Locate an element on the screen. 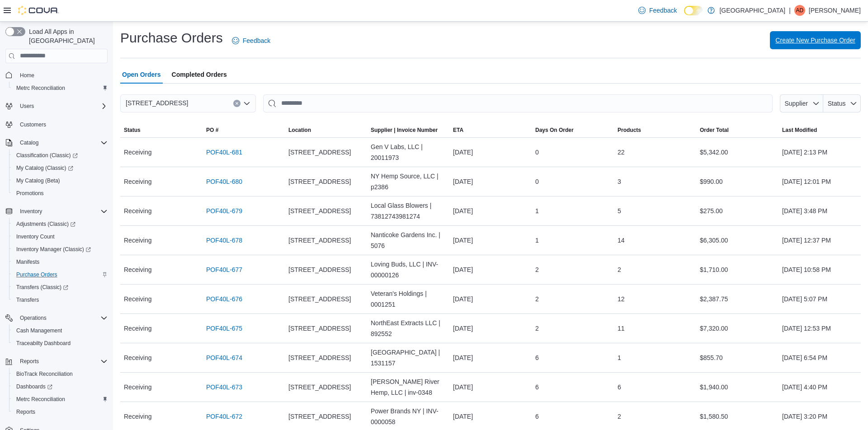 This screenshot has width=868, height=430. button: Last Modified is located at coordinates (820, 130).